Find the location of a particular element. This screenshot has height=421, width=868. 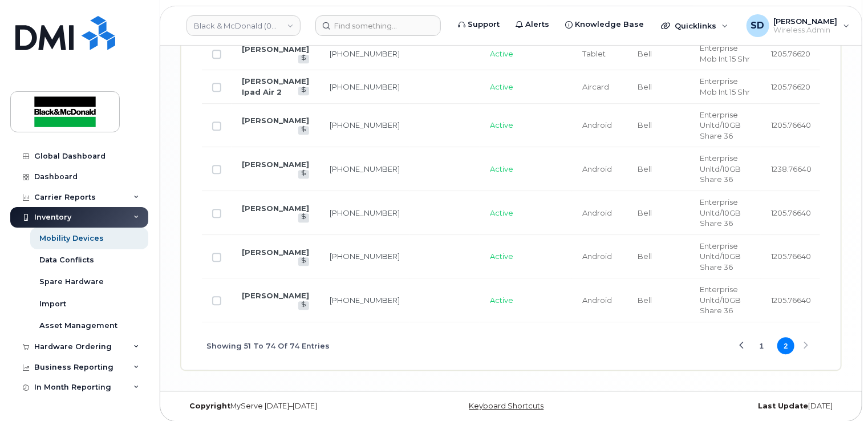

input: Find something... is located at coordinates (378, 26).